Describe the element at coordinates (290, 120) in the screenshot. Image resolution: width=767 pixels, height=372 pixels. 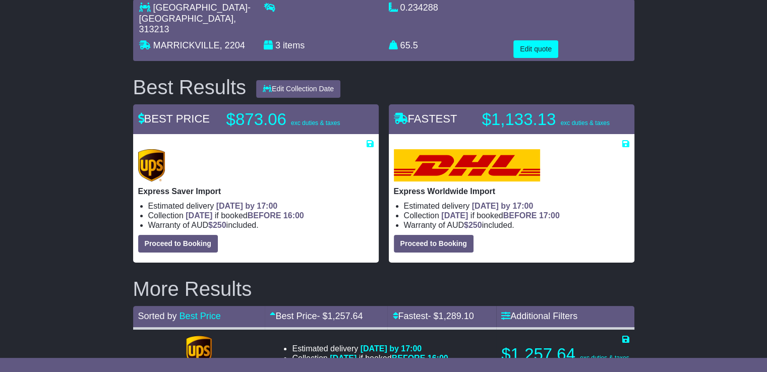
I see `p: $873.06` at that location.